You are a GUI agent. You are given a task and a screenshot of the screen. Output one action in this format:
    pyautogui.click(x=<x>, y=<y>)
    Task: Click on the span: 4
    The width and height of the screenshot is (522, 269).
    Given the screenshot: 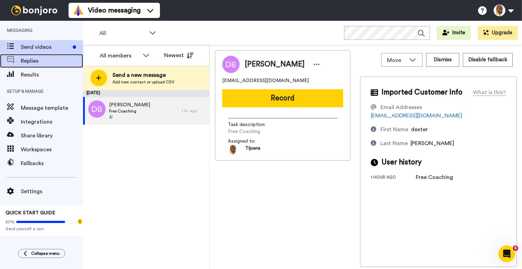 What is the action you would take?
    pyautogui.click(x=515, y=248)
    